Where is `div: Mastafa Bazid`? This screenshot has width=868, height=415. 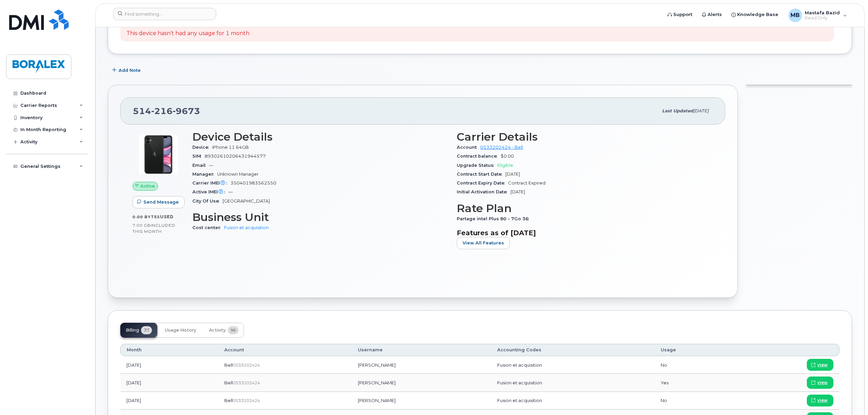
div: Mastafa Bazid is located at coordinates (818, 16).